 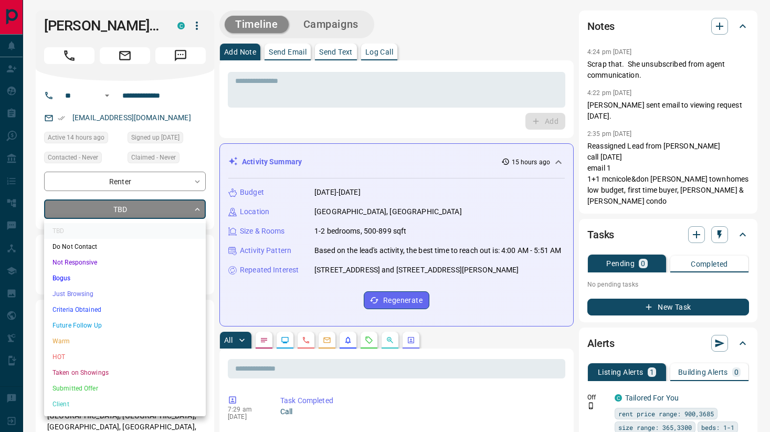 I want to click on li: Just Browsing, so click(x=125, y=294).